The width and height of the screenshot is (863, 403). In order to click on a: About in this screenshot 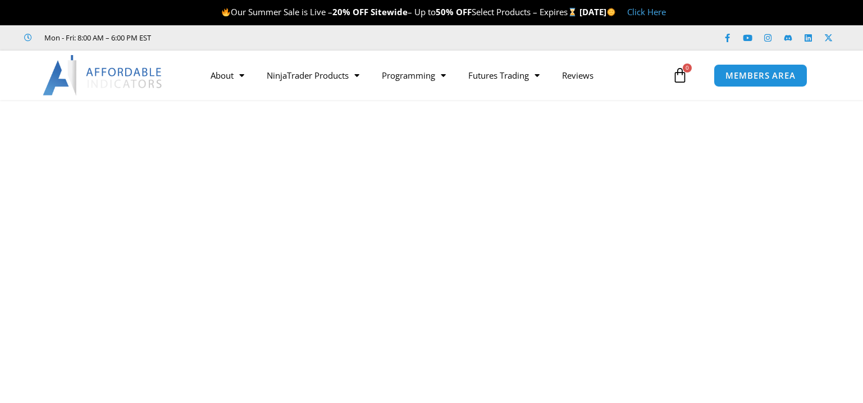, I will do `click(227, 75)`.